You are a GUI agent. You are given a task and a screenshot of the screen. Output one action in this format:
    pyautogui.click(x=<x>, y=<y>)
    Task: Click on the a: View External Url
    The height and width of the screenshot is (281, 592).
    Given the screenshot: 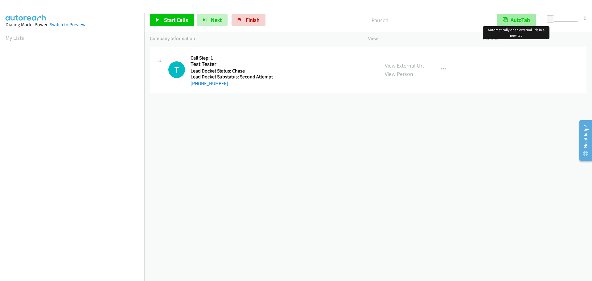 What is the action you would take?
    pyautogui.click(x=405, y=65)
    